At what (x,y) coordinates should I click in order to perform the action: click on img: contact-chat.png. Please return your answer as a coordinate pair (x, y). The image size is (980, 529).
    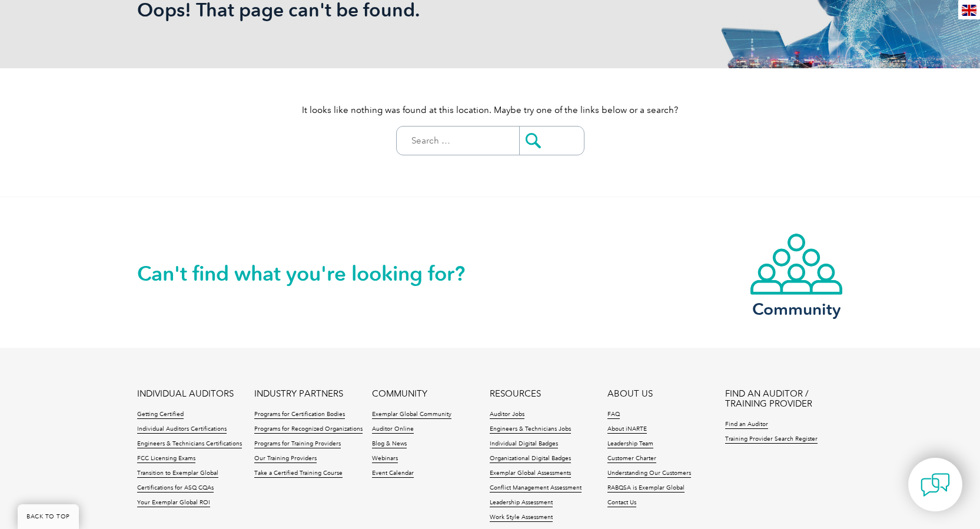
    Looking at the image, I should click on (935, 485).